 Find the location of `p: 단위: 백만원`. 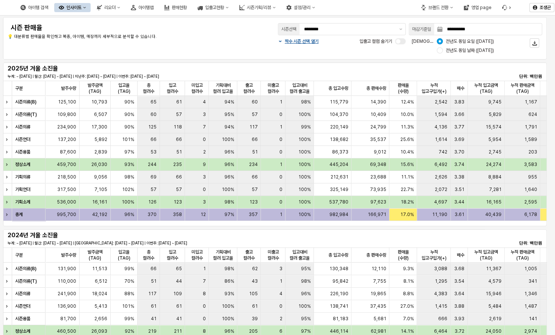

p: 단위: 백만원 is located at coordinates (520, 76).